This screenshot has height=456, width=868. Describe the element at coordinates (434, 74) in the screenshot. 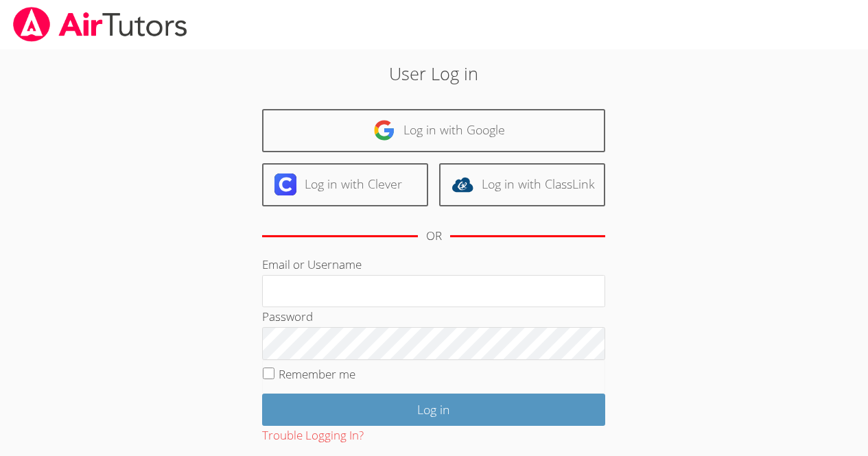

I see `h2: User Log in` at that location.